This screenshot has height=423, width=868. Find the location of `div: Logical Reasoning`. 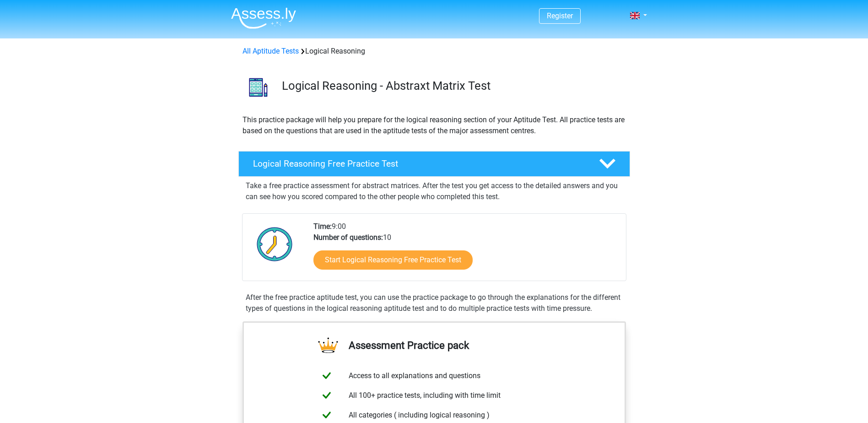

div: Logical Reasoning is located at coordinates (434, 51).